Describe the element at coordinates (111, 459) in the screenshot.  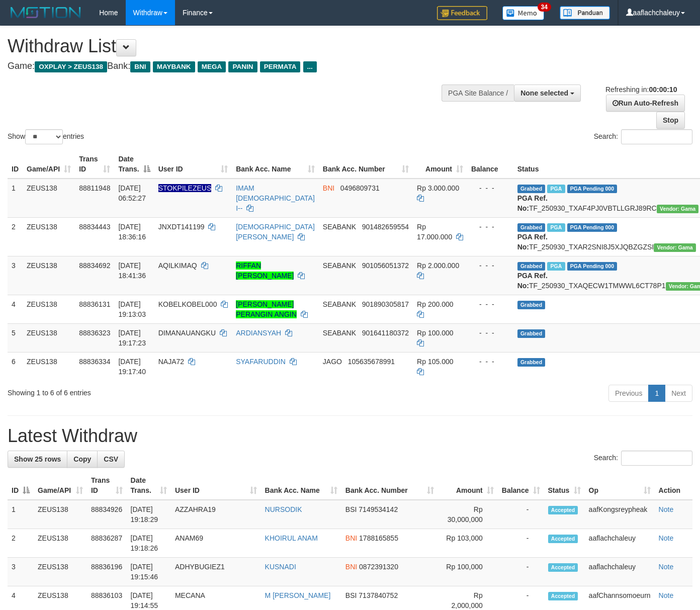
I see `span: CSV` at that location.